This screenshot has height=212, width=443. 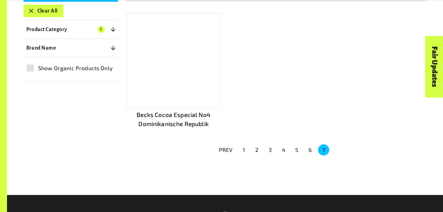 What do you see at coordinates (47, 29) in the screenshot?
I see `p: Product Category` at bounding box center [47, 29].